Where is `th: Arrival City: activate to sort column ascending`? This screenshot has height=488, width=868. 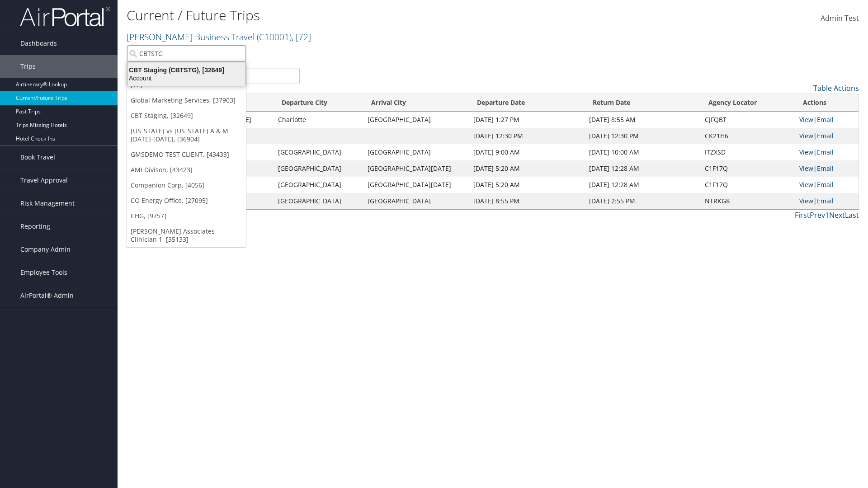 th: Arrival City: activate to sort column ascending is located at coordinates (416, 102).